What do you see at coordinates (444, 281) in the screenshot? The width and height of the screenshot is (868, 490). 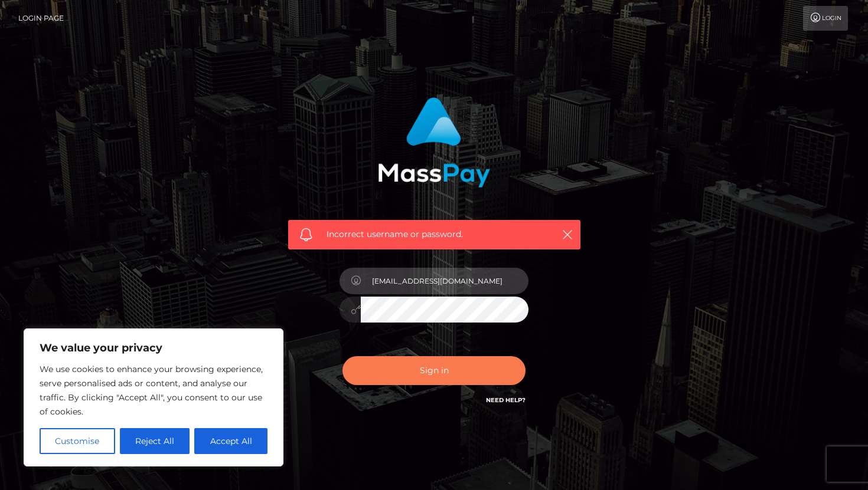 I see `input: Username...` at bounding box center [444, 281].